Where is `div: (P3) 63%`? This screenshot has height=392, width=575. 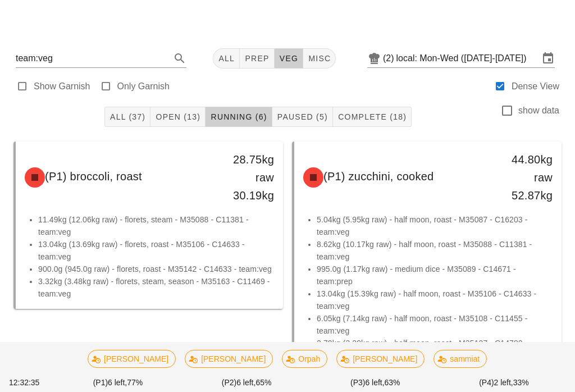
div: (P3) 63% is located at coordinates (375, 383).